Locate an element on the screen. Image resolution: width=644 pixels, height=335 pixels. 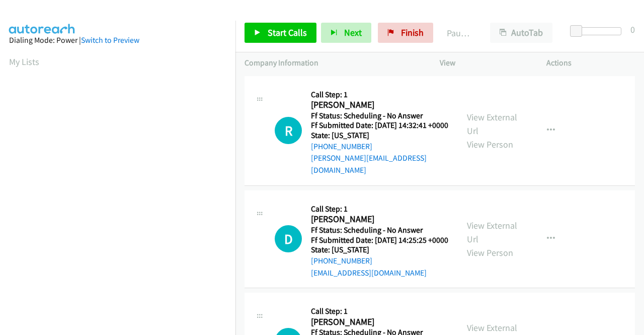
span: Finish is located at coordinates (412, 32).